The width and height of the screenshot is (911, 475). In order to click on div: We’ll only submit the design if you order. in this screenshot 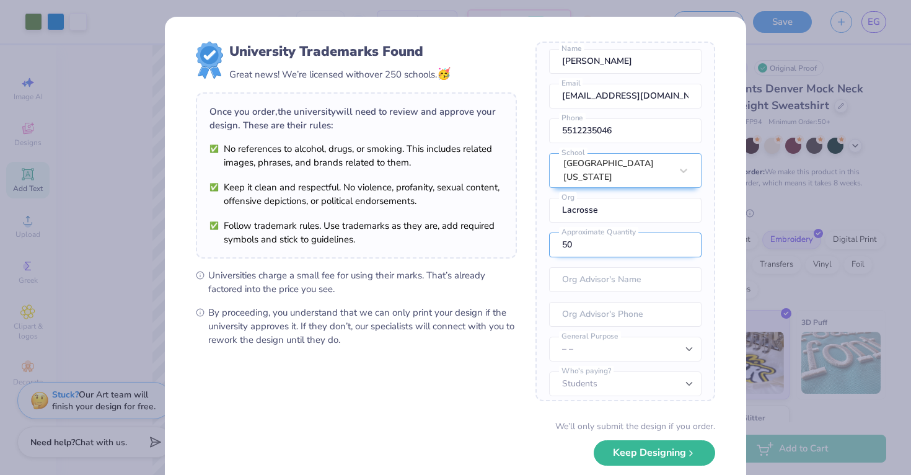, I will do `click(635, 426)`.